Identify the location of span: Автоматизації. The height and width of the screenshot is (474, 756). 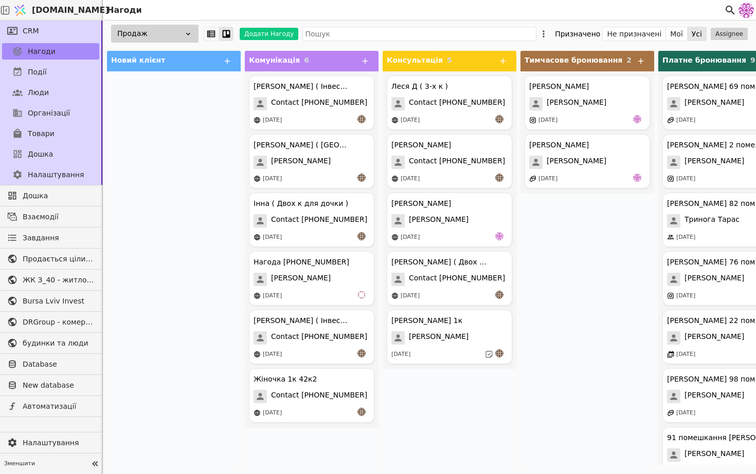
(58, 407).